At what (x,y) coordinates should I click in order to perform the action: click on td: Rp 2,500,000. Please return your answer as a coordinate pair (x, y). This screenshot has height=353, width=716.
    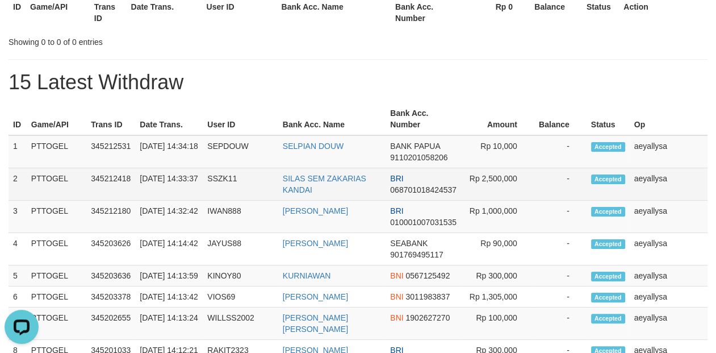
    Looking at the image, I should click on (498, 184).